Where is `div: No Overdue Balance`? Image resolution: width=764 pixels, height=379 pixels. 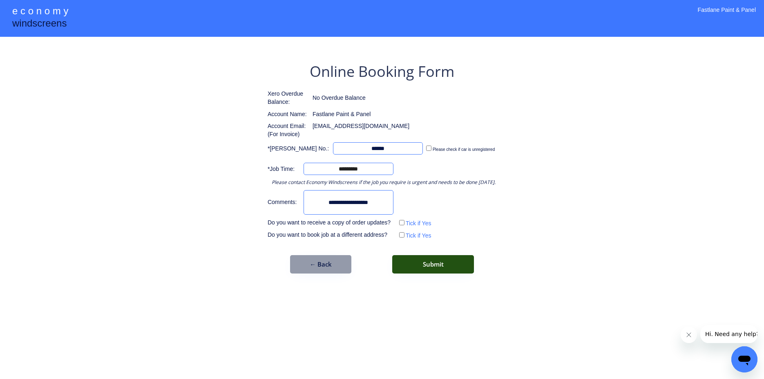
div: No Overdue Balance is located at coordinates (339, 98).